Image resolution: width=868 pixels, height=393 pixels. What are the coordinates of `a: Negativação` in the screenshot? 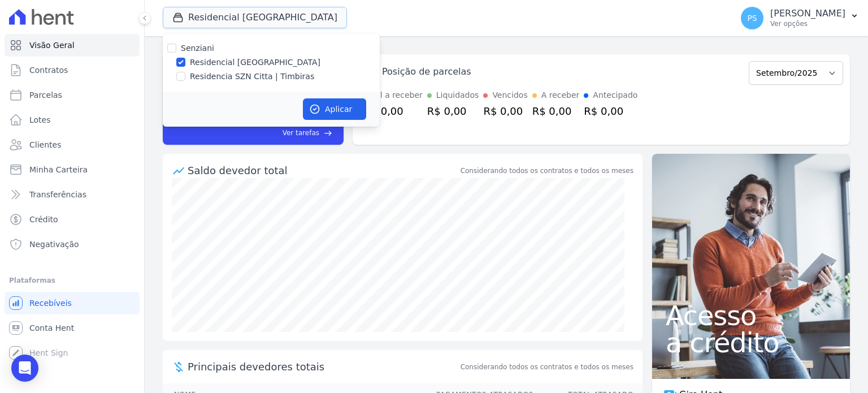 It's located at (72, 244).